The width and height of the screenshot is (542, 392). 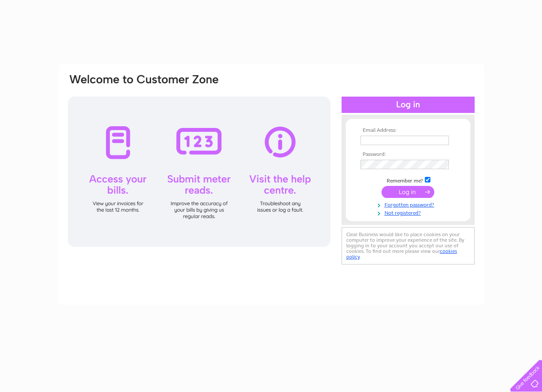 What do you see at coordinates (408, 180) in the screenshot?
I see `td: Remember me?` at bounding box center [408, 180].